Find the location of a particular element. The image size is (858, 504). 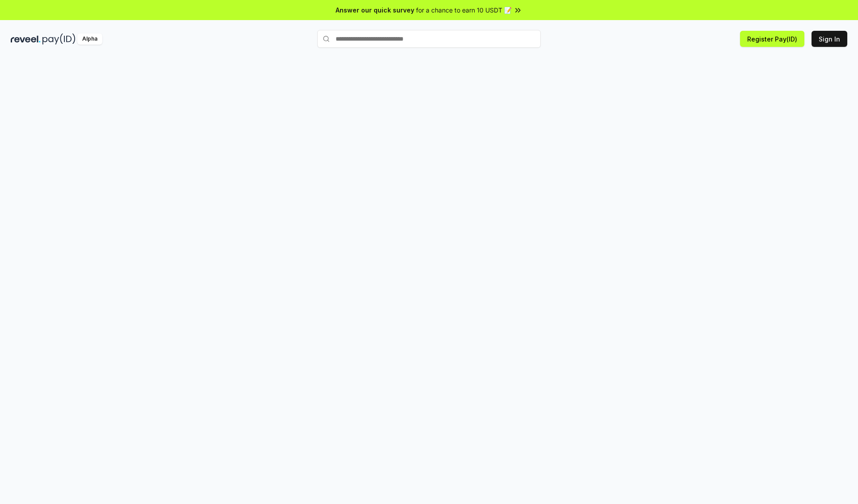

img: reveel_dark is located at coordinates (26, 38).